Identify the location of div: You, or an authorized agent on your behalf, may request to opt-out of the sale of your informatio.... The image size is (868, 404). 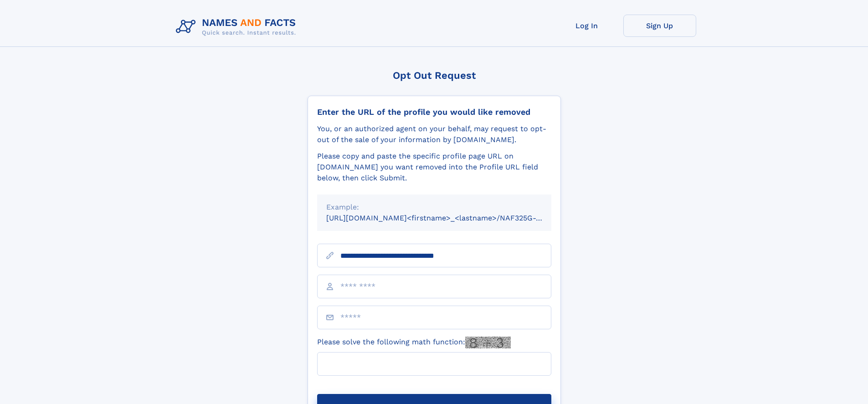
(434, 134).